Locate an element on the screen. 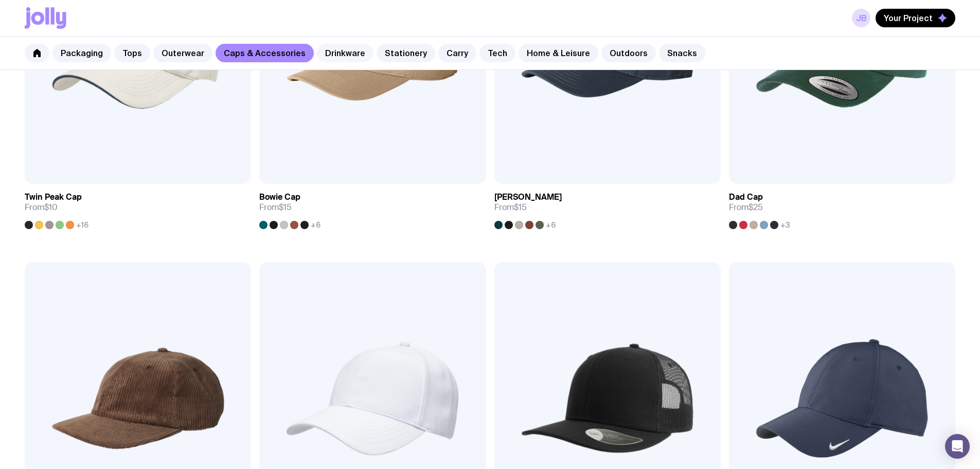 The height and width of the screenshot is (469, 980). a: Caps & Accessories is located at coordinates (264, 53).